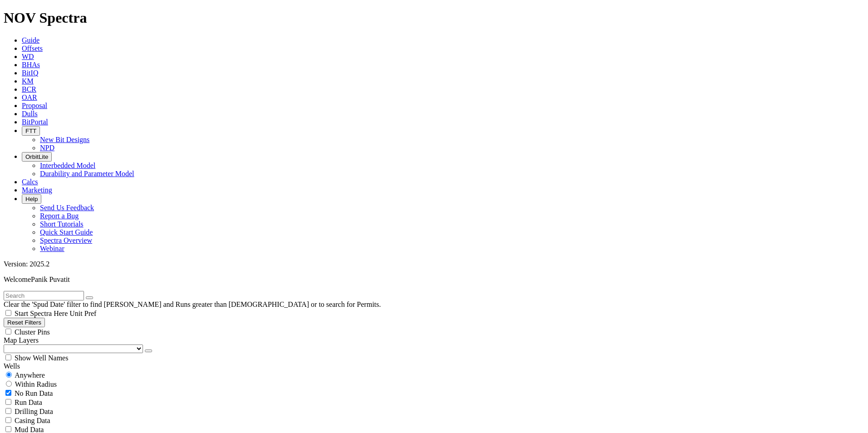 The height and width of the screenshot is (433, 868). What do you see at coordinates (37, 156) in the screenshot?
I see `button: OrbitLite` at bounding box center [37, 156].